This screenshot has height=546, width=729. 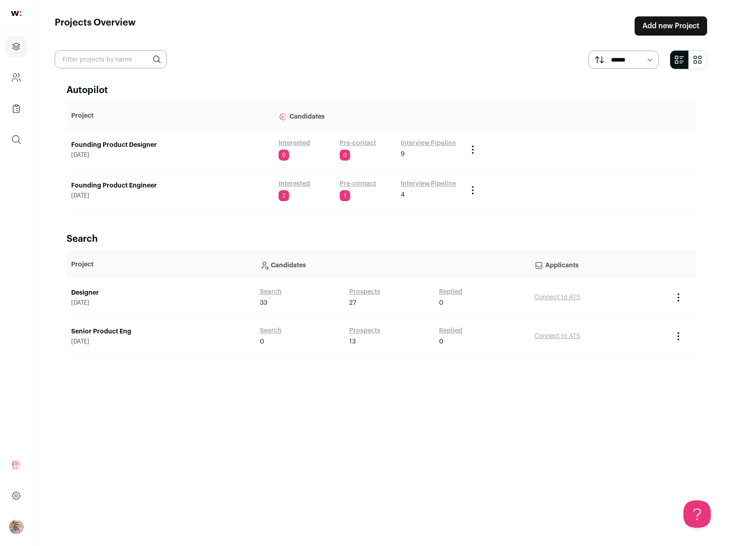 I want to click on a: Add new Project, so click(x=671, y=26).